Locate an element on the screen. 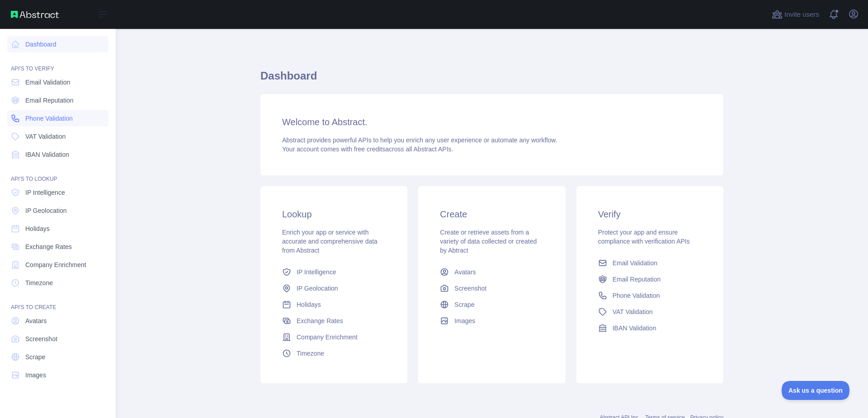  h3: Create is located at coordinates (491, 214).